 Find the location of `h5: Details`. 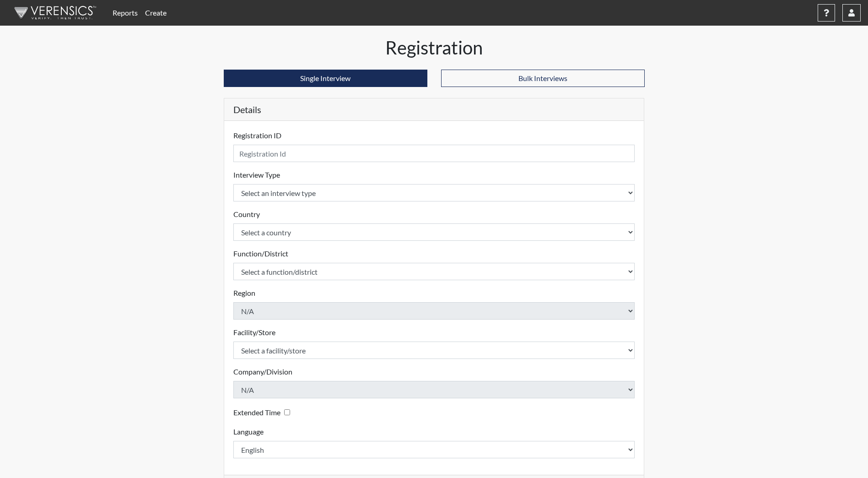

h5: Details is located at coordinates (434, 109).